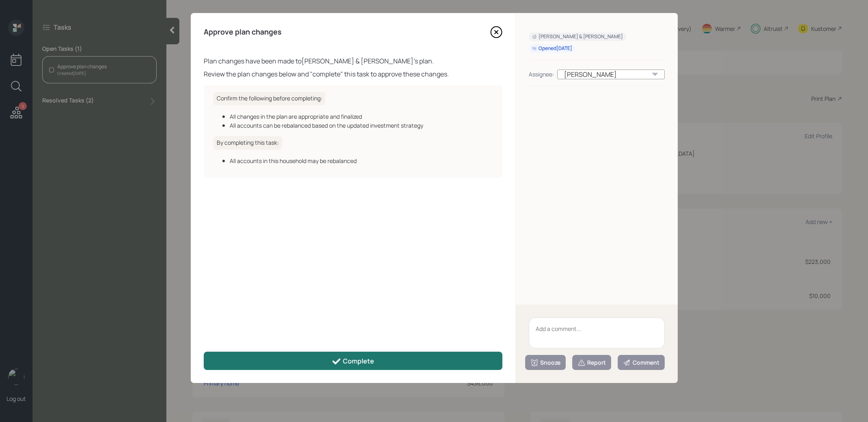 The height and width of the screenshot is (422, 868). What do you see at coordinates (247, 143) in the screenshot?
I see `h6: By completing this task:` at bounding box center [247, 143].